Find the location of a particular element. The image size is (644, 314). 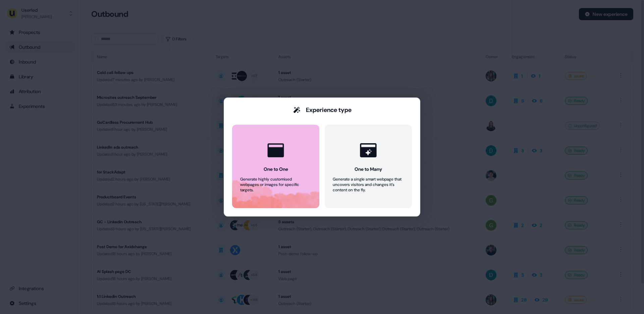

div: One to One is located at coordinates (276, 168).